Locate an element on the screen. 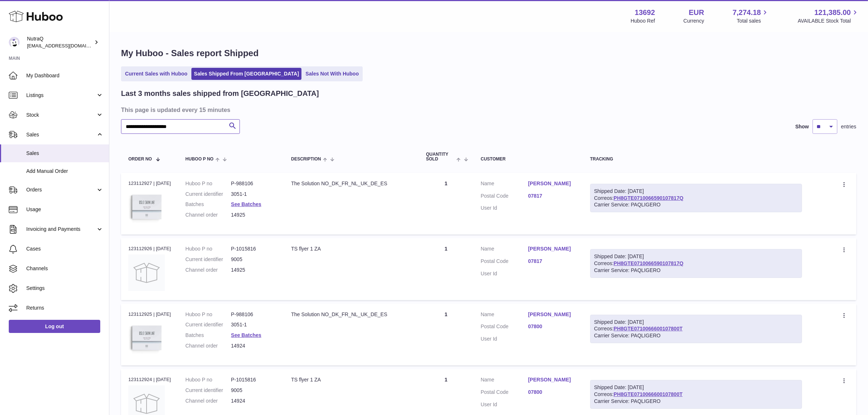 This screenshot has width=868, height=415. span: Channels is located at coordinates (65, 268).